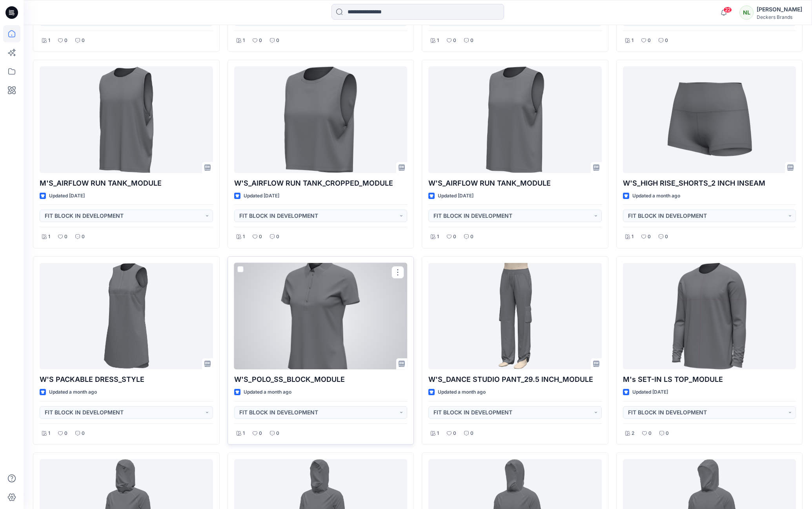 The width and height of the screenshot is (812, 509). I want to click on a: W'S PACKABLE DRESS_STYLE, so click(126, 316).